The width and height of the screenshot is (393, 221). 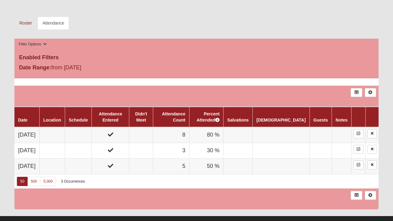 What do you see at coordinates (52, 120) in the screenshot?
I see `a: Location` at bounding box center [52, 120].